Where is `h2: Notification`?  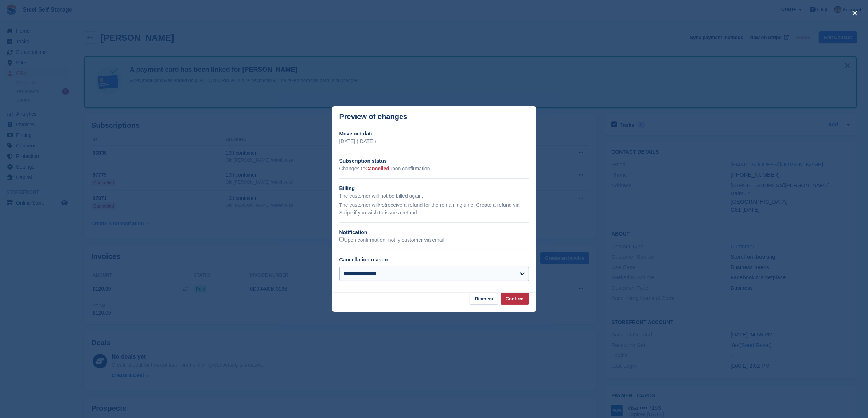 h2: Notification is located at coordinates (434, 232).